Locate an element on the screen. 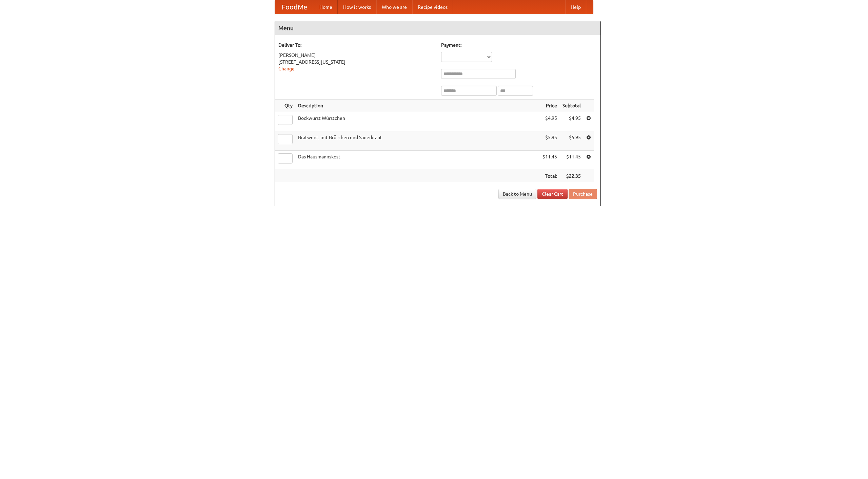 The width and height of the screenshot is (868, 479). td: Bockwurst Würstchen is located at coordinates (417, 122).